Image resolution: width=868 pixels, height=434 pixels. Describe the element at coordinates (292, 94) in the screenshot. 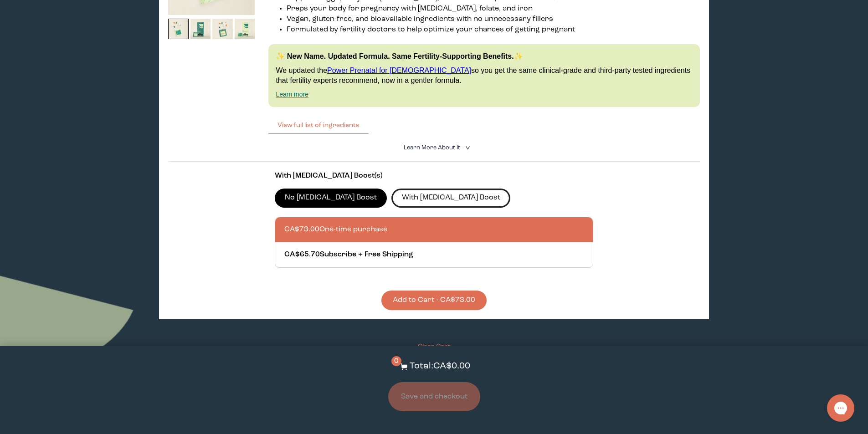

I see `a: Learn more` at that location.